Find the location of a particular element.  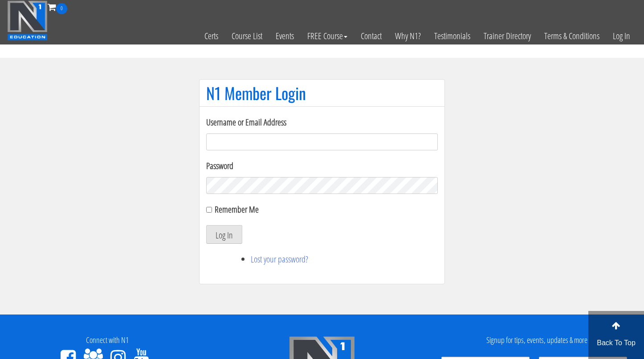

img: n1-education is located at coordinates (27, 20).